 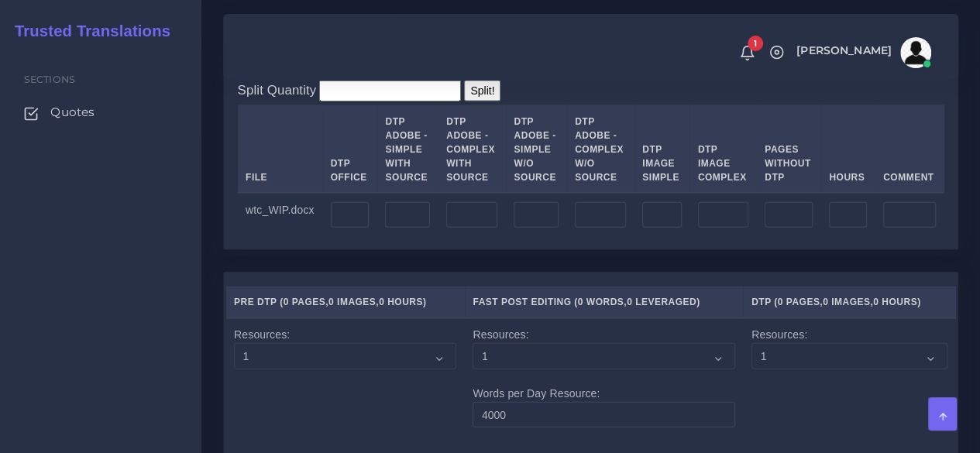 I want to click on a: 1, so click(x=747, y=53).